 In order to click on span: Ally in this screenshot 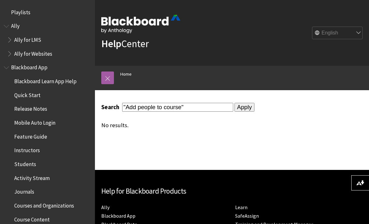, I will do `click(15, 25)`.